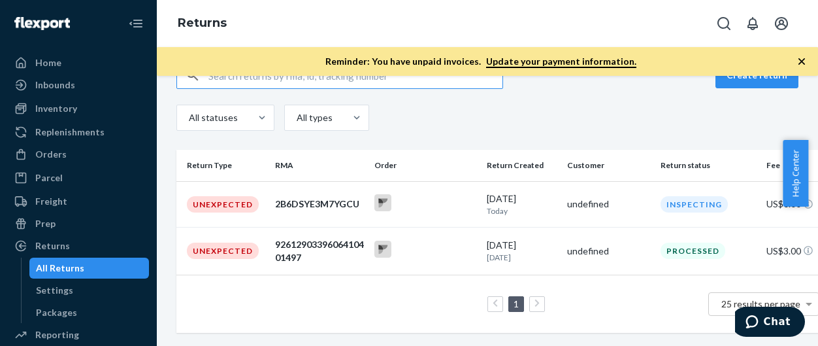 This screenshot has height=346, width=818. I want to click on div: Parcel, so click(49, 178).